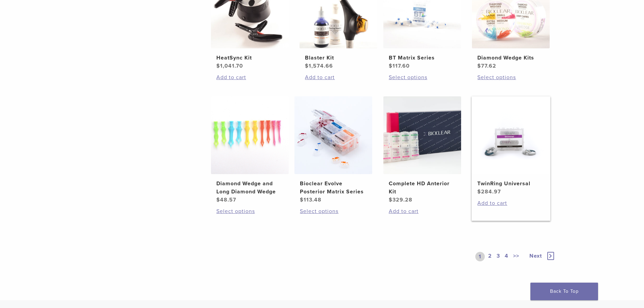  I want to click on h2: BT Matrix Series, so click(422, 58).